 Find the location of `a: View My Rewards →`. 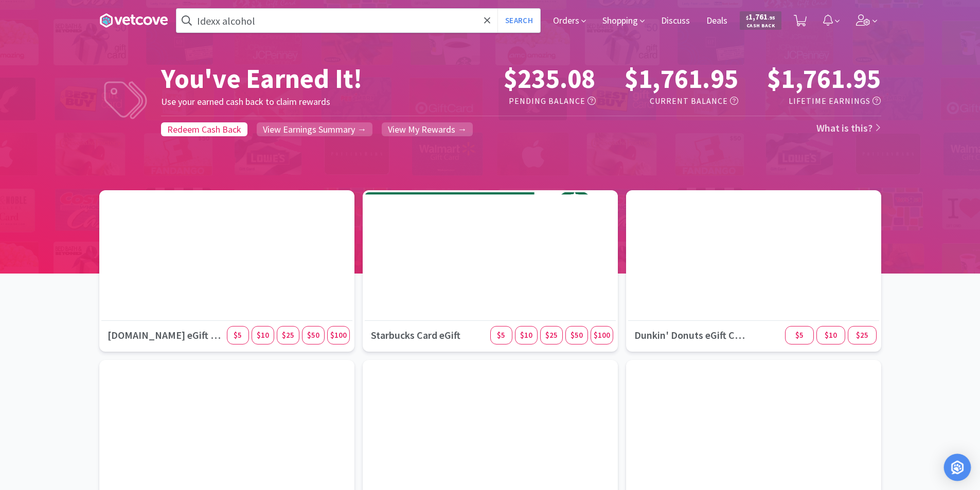

a: View My Rewards → is located at coordinates (427, 129).